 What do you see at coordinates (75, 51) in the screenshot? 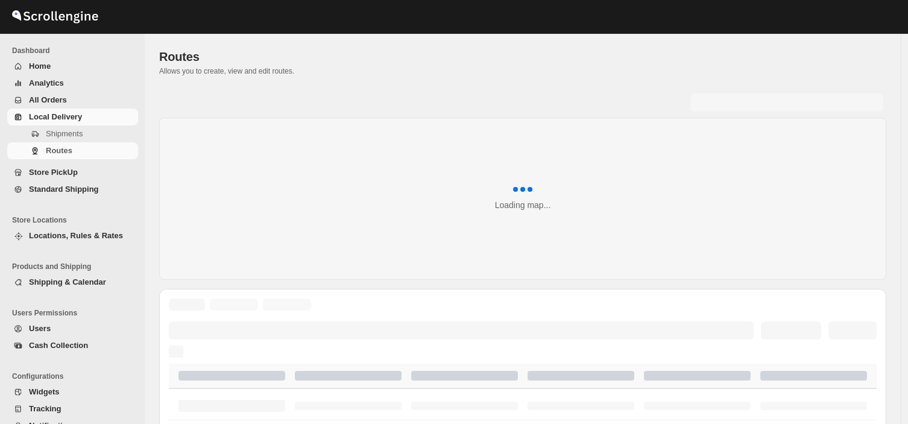
I see `span: Dashboard` at bounding box center [75, 51].